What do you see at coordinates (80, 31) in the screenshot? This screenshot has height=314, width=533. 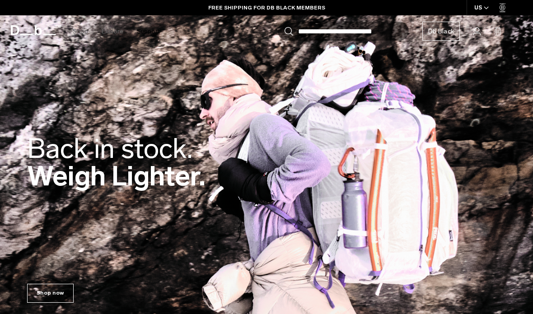 I see `a: Shop` at bounding box center [80, 31].